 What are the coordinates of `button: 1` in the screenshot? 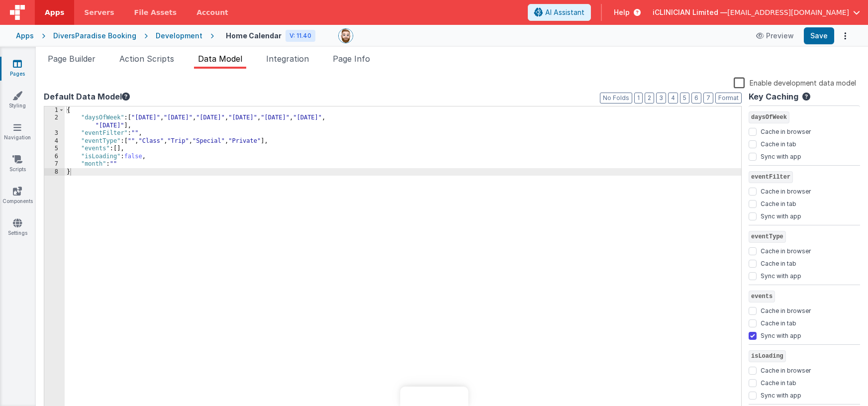 It's located at (638, 98).